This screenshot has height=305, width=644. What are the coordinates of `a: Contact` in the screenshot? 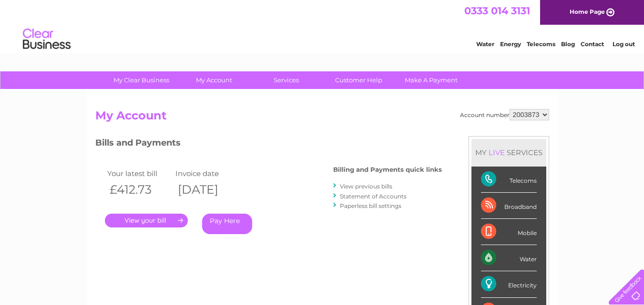 It's located at (592, 44).